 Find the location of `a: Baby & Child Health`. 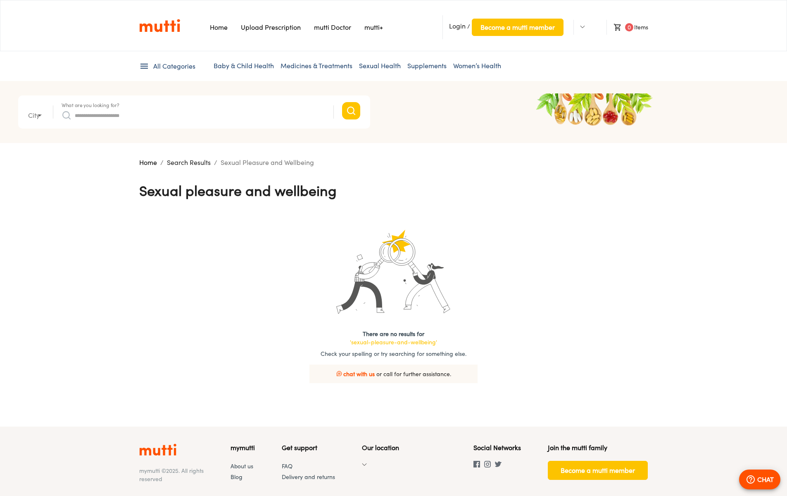

a: Baby & Child Health is located at coordinates (244, 66).